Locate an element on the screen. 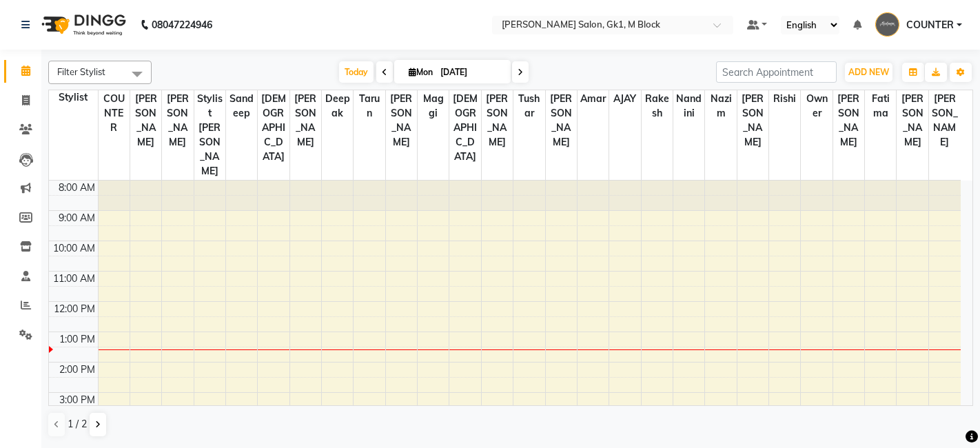 The height and width of the screenshot is (448, 980). div: 3:00 PM is located at coordinates (78, 399).